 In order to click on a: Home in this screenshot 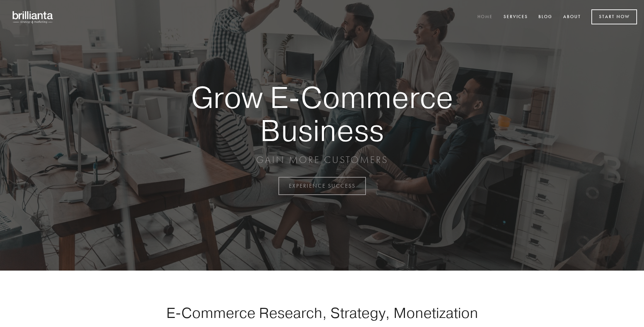, I will do `click(485, 17)`.